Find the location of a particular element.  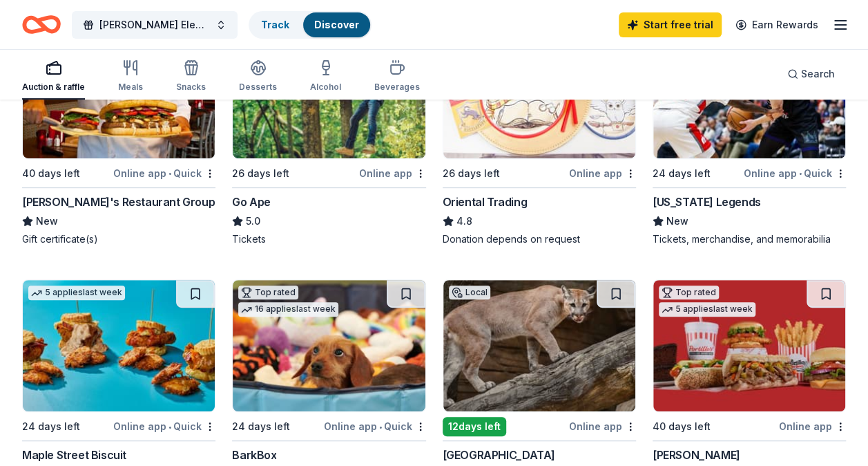

span: 5.0 is located at coordinates (253, 221).